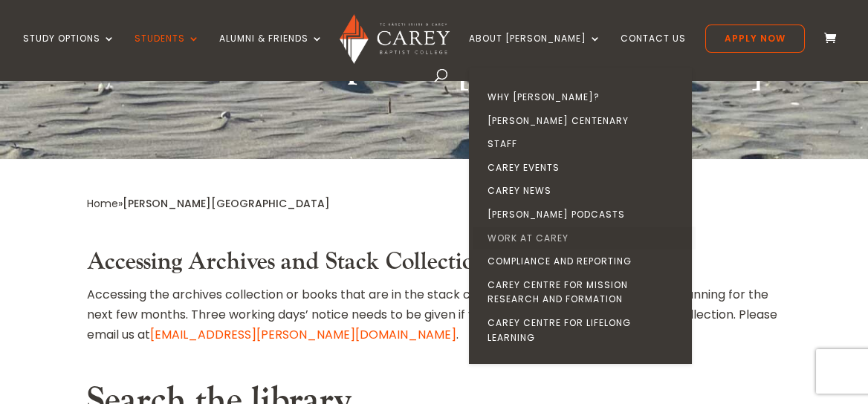  I want to click on p: Accessing the archives collection or books that are in the stack collection will require some for..., so click(434, 315).